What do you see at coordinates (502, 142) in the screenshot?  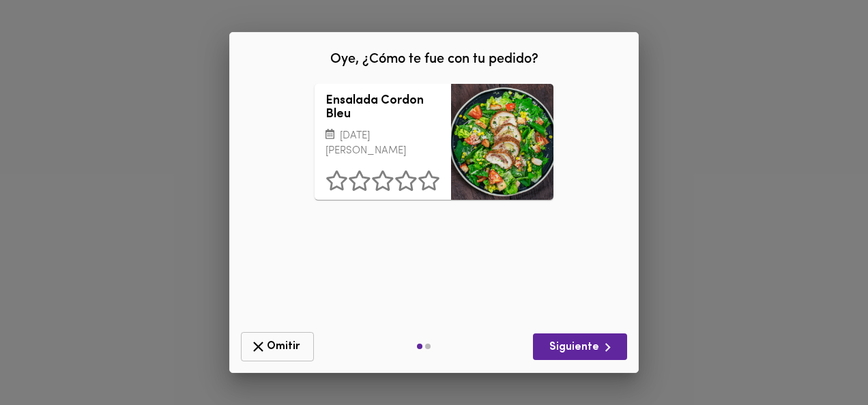 I see `div: Ensalada Cordon Bleu` at bounding box center [502, 142].